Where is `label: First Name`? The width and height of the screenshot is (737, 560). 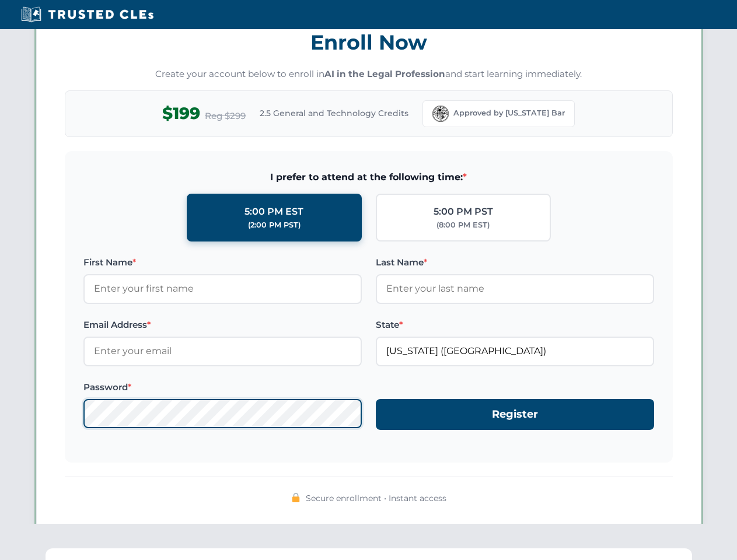 label: First Name is located at coordinates (222, 262).